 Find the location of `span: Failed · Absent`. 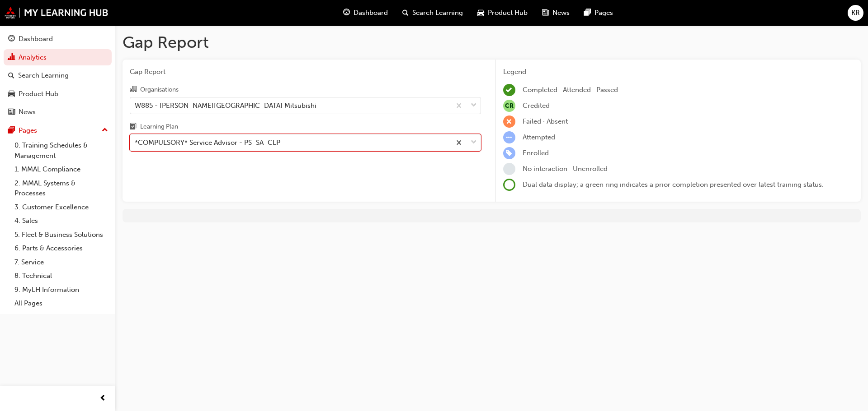

span: Failed · Absent is located at coordinates (545, 122).